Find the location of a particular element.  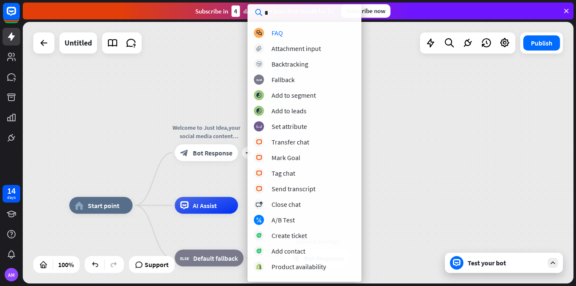

i: block_backtracking is located at coordinates (259, 64).